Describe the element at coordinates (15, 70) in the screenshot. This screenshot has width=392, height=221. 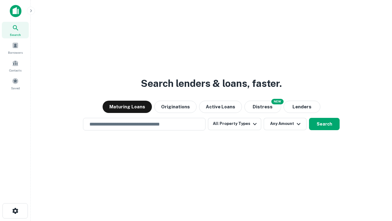
I see `span: Contacts` at that location.